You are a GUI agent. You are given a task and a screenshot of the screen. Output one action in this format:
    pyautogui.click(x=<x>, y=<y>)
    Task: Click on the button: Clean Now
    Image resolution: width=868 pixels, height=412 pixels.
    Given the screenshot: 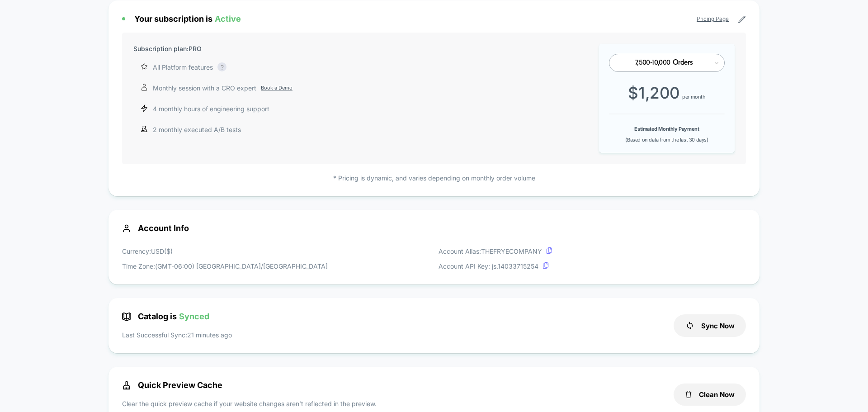 What is the action you would take?
    pyautogui.click(x=710, y=394)
    